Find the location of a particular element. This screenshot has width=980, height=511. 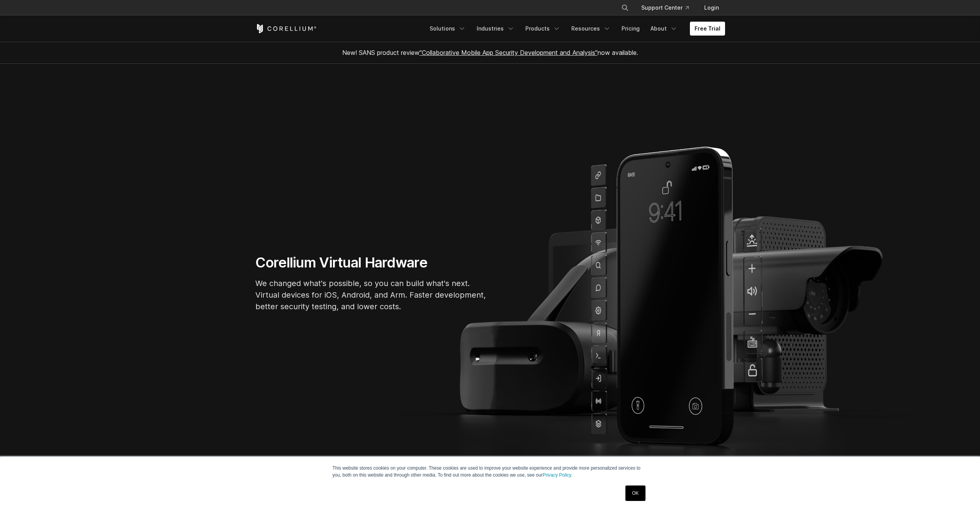

a: Resources is located at coordinates (591, 29).